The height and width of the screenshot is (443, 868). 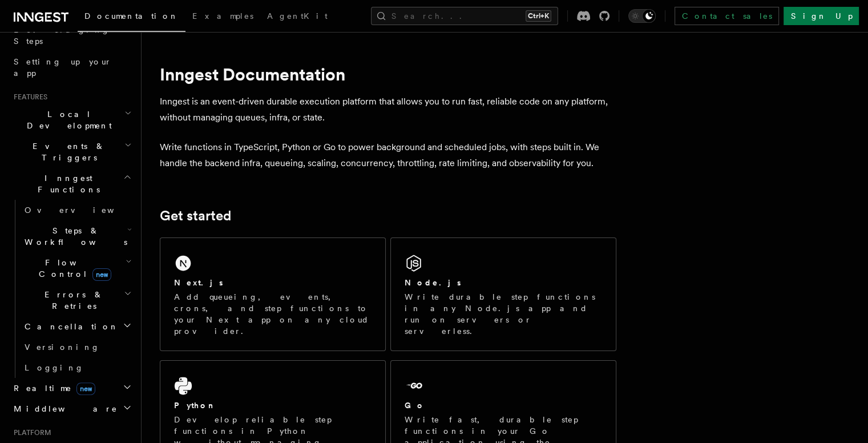 I want to click on a: Sign Up, so click(x=822, y=16).